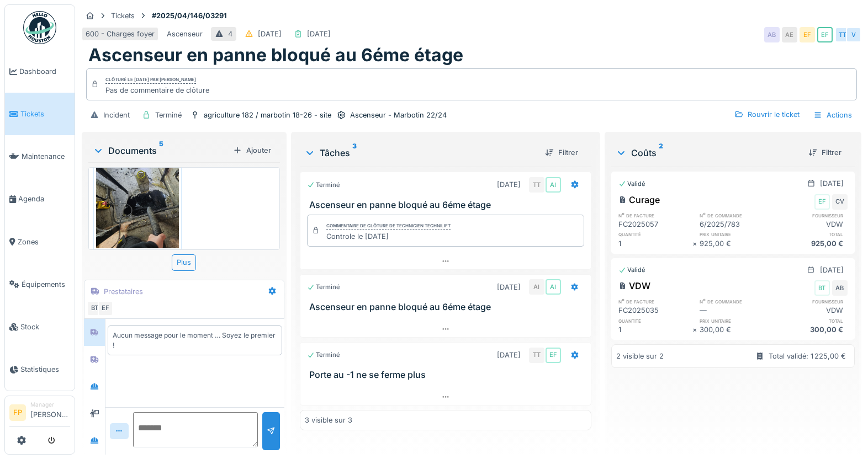 This screenshot has width=868, height=459. Describe the element at coordinates (120, 34) in the screenshot. I see `div: 600 - Charges foyer` at that location.